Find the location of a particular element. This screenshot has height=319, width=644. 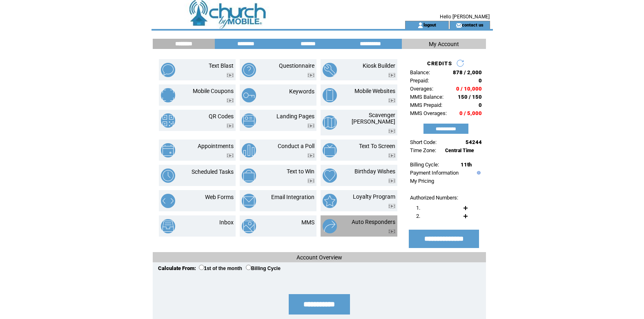

a: Loyalty Program is located at coordinates (374, 197).